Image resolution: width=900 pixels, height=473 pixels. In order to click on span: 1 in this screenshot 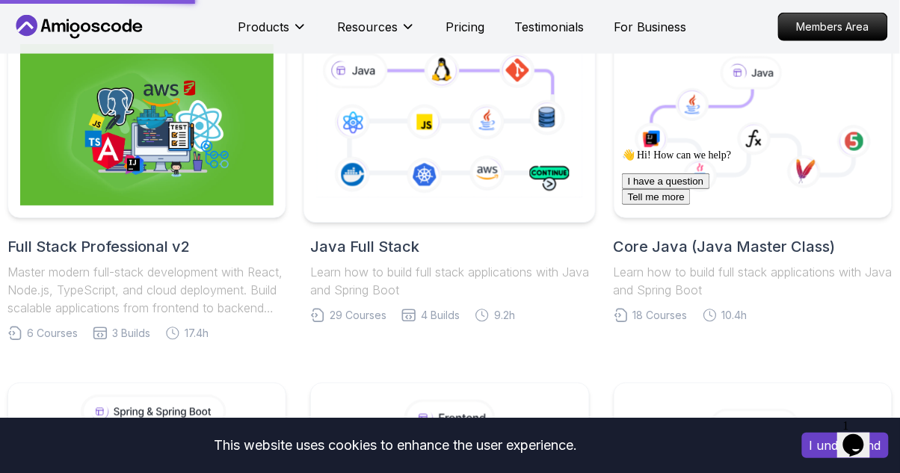, I will do `click(9, 12)`.